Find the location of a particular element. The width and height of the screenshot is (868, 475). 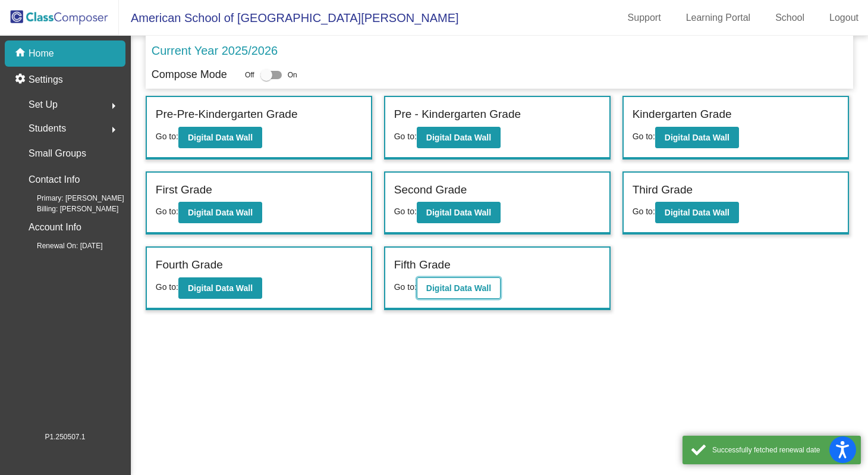

mat-icon: home is located at coordinates (21, 53).